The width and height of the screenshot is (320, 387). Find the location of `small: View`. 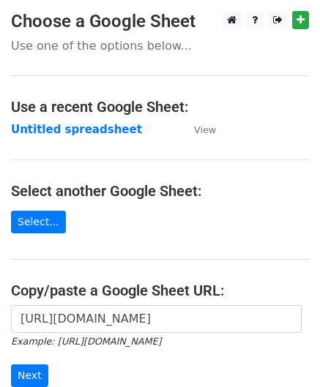

small: View is located at coordinates (205, 130).